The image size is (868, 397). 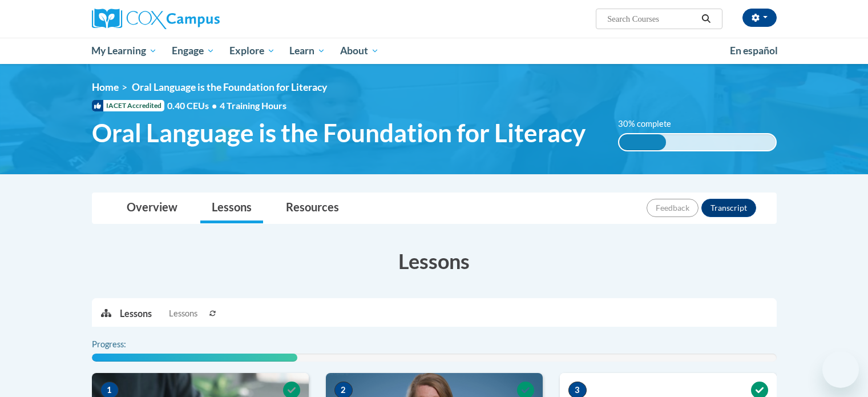 What do you see at coordinates (754, 51) in the screenshot?
I see `span: En español` at bounding box center [754, 51].